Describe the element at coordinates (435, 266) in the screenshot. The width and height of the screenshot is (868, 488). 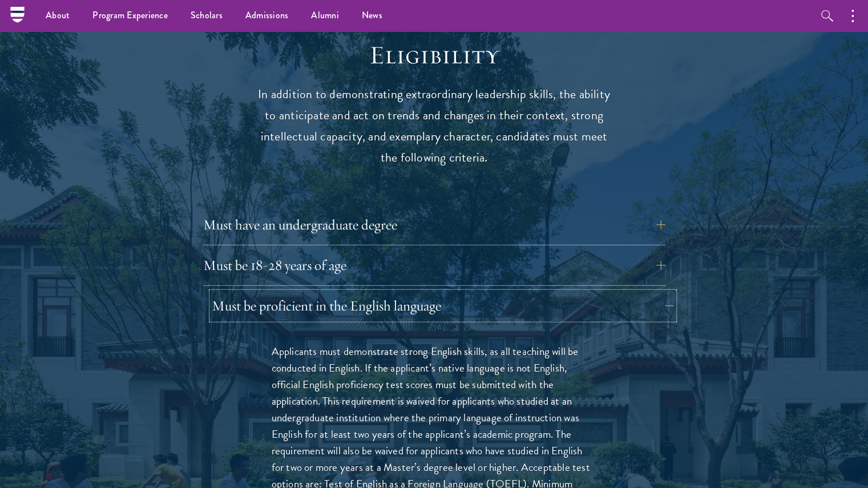
I see `button: Must be 18-28 years of age` at that location.